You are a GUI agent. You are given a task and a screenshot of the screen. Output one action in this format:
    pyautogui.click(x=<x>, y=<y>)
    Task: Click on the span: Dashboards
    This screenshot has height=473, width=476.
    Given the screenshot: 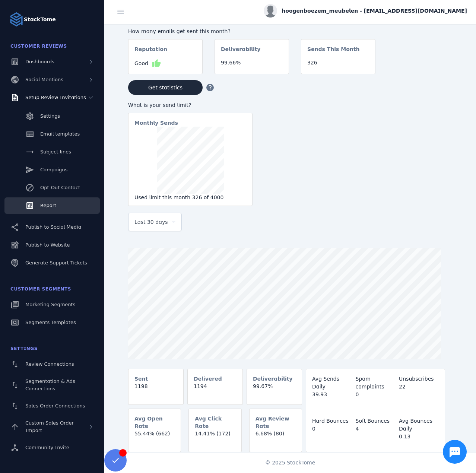 What is the action you would take?
    pyautogui.click(x=40, y=62)
    